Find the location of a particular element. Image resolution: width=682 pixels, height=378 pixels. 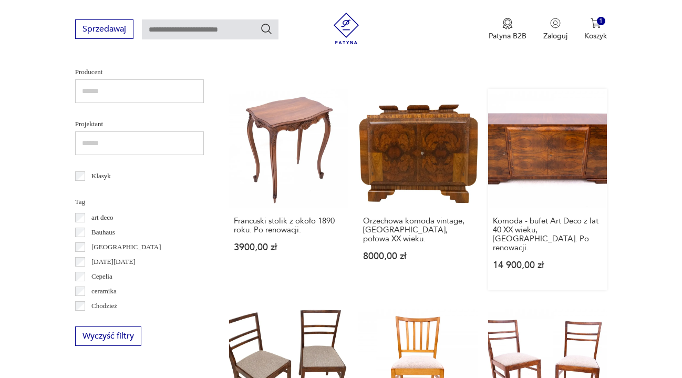

img: Ikonka użytkownika is located at coordinates (555, 23).